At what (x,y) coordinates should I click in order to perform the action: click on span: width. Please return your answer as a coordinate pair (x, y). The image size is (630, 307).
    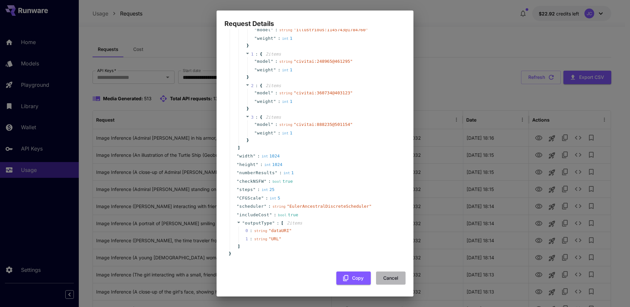
    Looking at the image, I should click on (246, 156).